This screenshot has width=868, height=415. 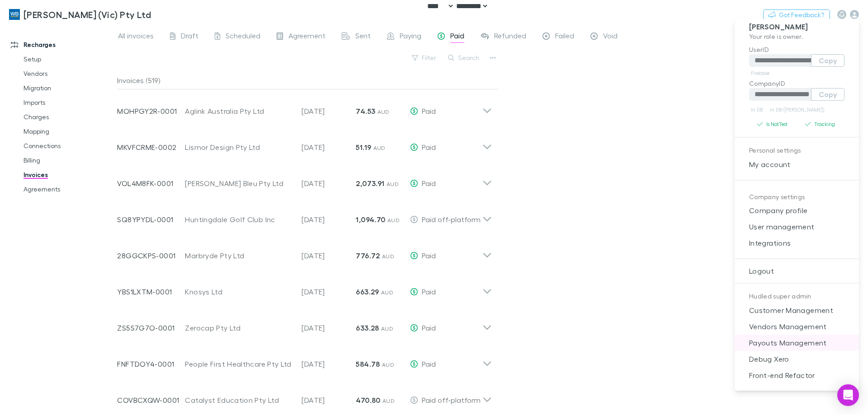 What do you see at coordinates (796, 150) in the screenshot?
I see `p: Personal settings` at bounding box center [796, 150].